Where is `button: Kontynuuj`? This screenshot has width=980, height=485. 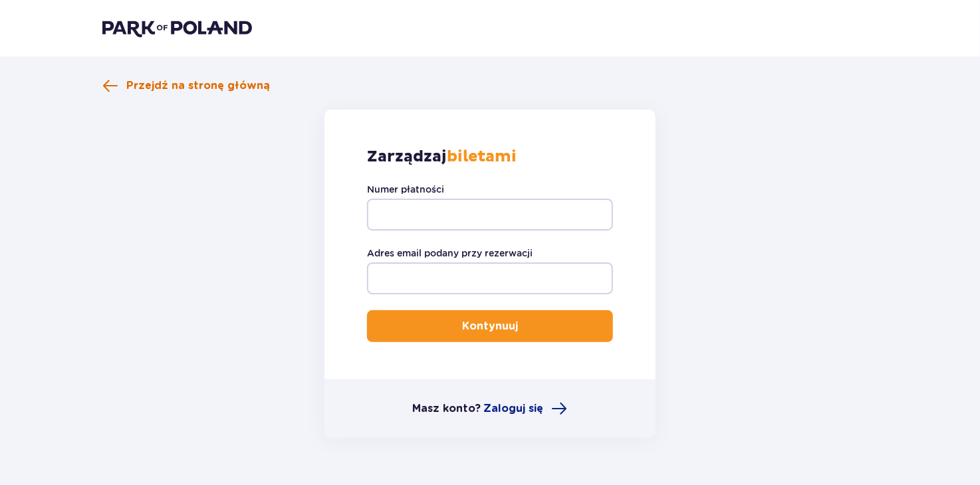 button: Kontynuuj is located at coordinates (490, 326).